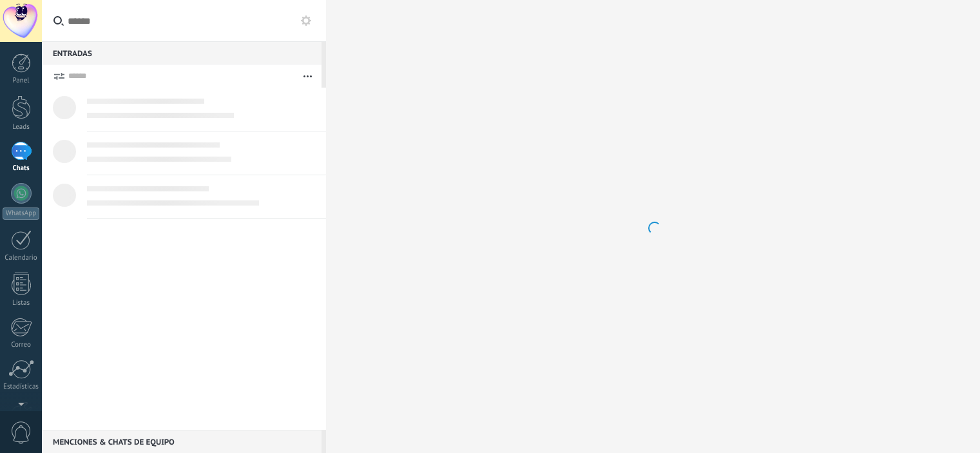 Image resolution: width=980 pixels, height=453 pixels. What do you see at coordinates (21, 80) in the screenshot?
I see `div: Panel` at bounding box center [21, 80].